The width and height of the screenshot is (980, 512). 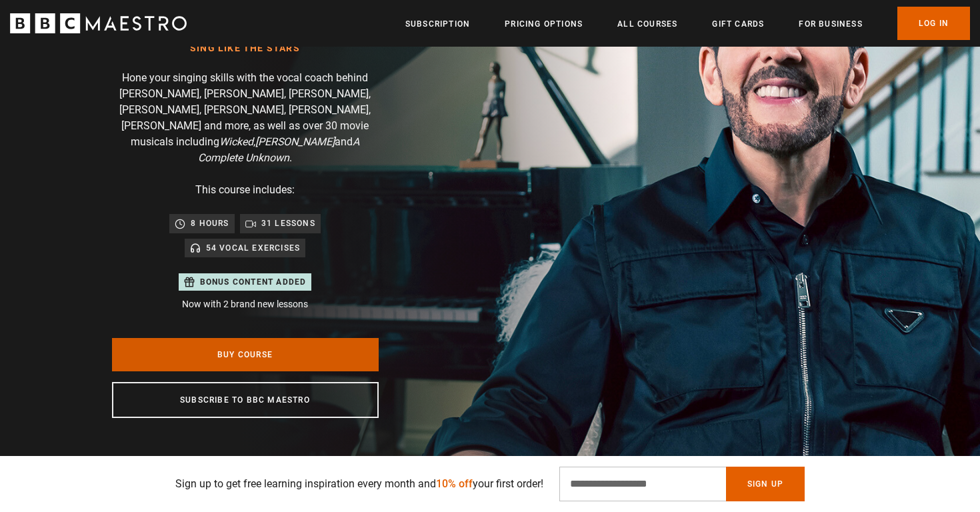 I want to click on p: Now with 2 brand new lessons, so click(x=245, y=304).